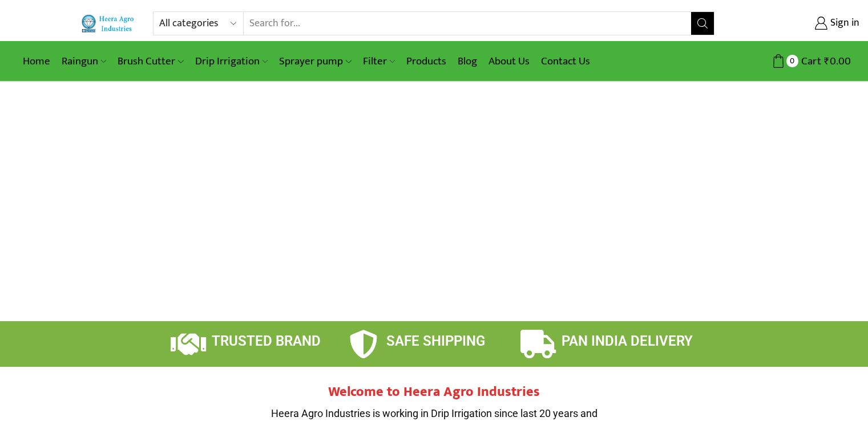 This screenshot has width=868, height=421. I want to click on span: TRUSTED BRAND, so click(266, 341).